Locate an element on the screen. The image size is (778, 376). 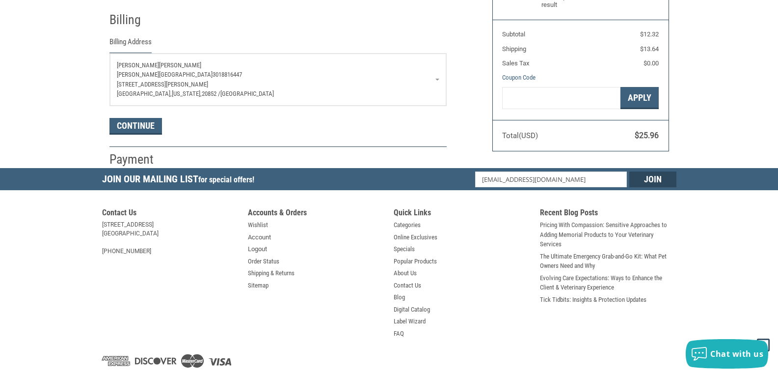
span: Sales Tax is located at coordinates (516, 63).